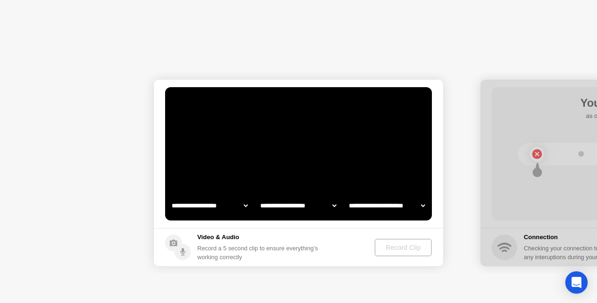 Image resolution: width=597 pixels, height=303 pixels. What do you see at coordinates (298, 206) in the screenshot?
I see `select: Available speakers` at bounding box center [298, 206].